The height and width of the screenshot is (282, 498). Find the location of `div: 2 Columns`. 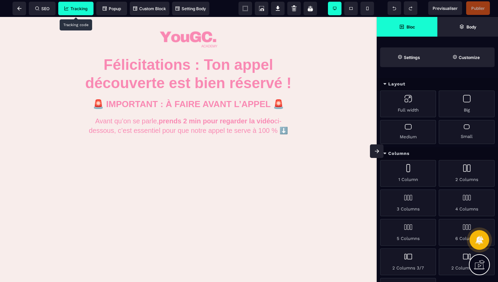

div: 2 Columns is located at coordinates (467, 173).